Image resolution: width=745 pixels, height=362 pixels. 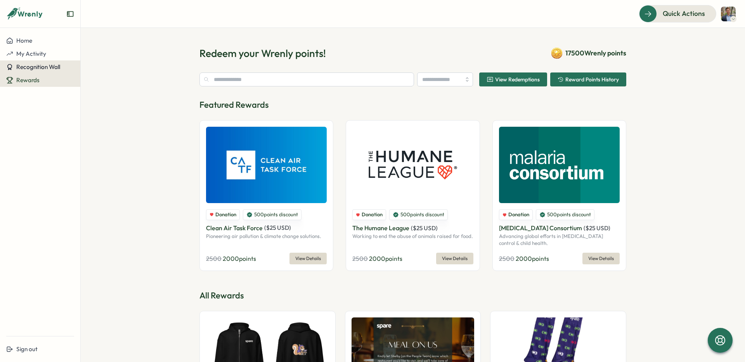 What do you see at coordinates (413, 296) in the screenshot?
I see `p: All Rewards` at bounding box center [413, 296].